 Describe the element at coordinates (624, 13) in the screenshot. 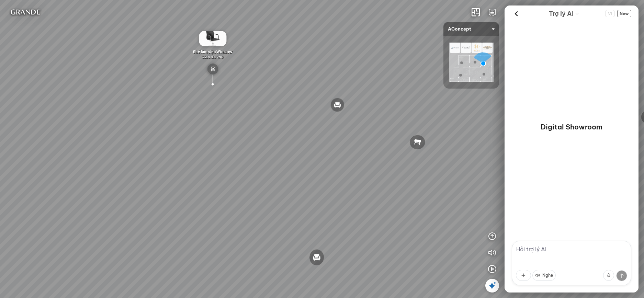

I see `span: New` at that location.